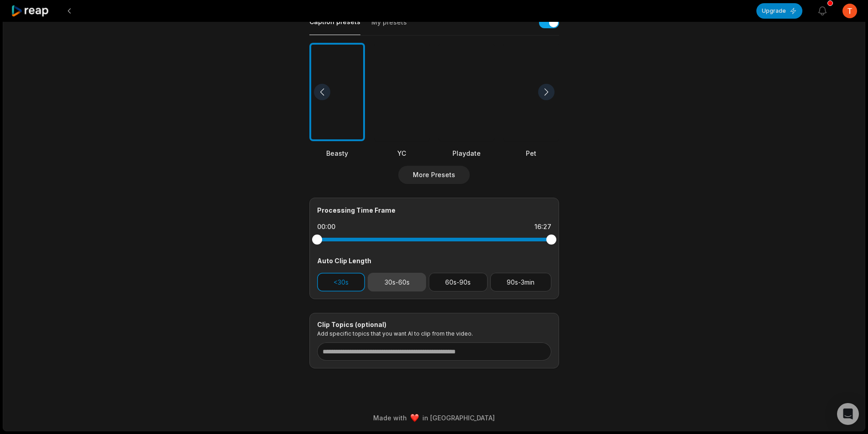 The image size is (868, 434). I want to click on div: 00:00, so click(326, 227).